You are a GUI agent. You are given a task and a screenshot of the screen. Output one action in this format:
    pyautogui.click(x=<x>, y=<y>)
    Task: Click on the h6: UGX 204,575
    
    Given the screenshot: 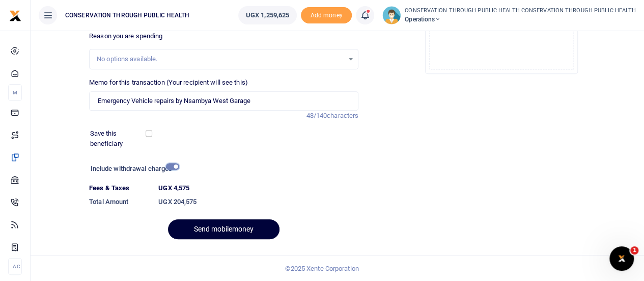 What is the action you would take?
    pyautogui.click(x=258, y=202)
    